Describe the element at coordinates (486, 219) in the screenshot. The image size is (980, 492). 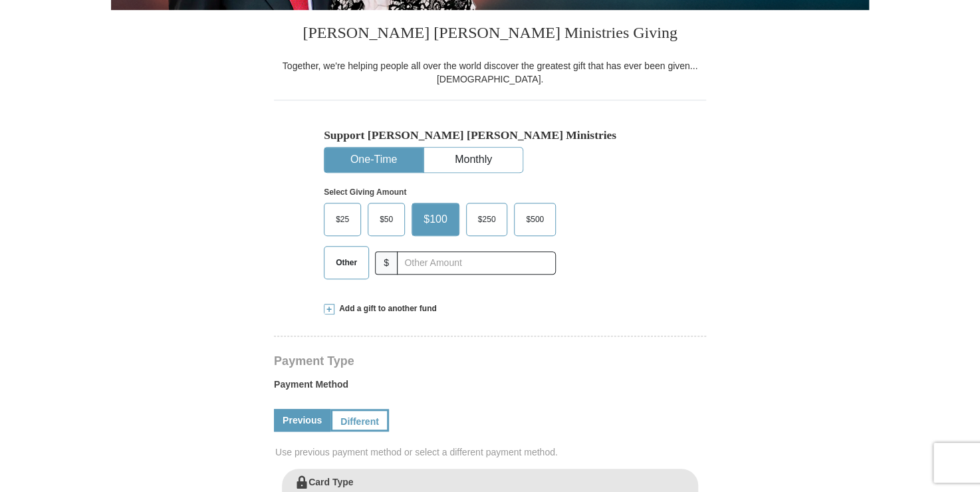
I see `span: $250` at that location.